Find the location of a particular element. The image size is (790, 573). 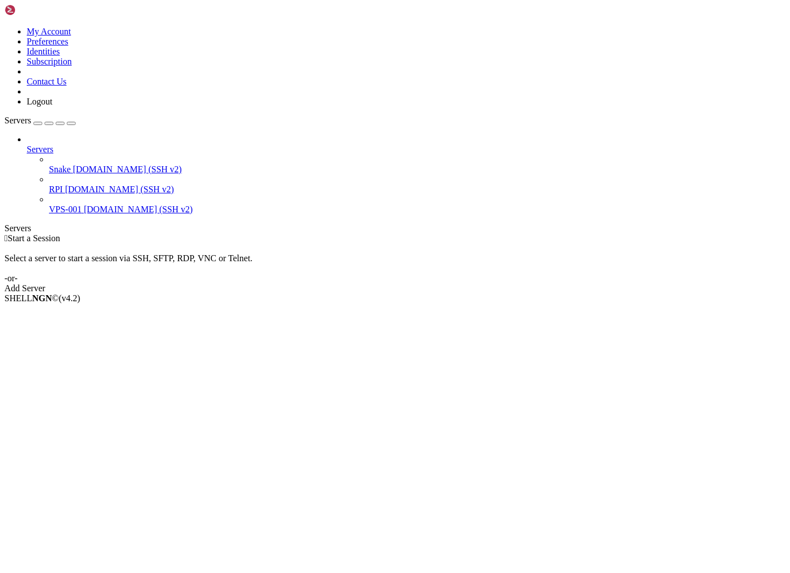

span: 4.2.0 is located at coordinates (70, 298).